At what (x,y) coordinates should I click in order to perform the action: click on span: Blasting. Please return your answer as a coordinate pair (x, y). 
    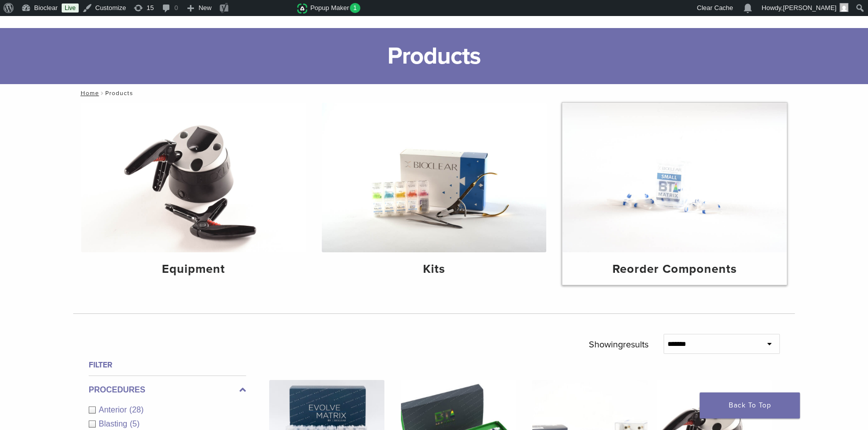
    Looking at the image, I should click on (114, 424).